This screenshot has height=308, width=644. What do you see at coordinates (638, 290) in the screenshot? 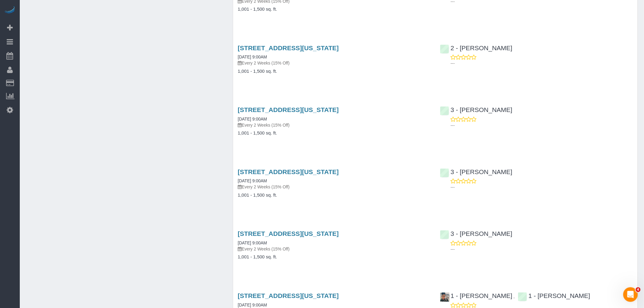
I see `span: 4` at bounding box center [638, 290].